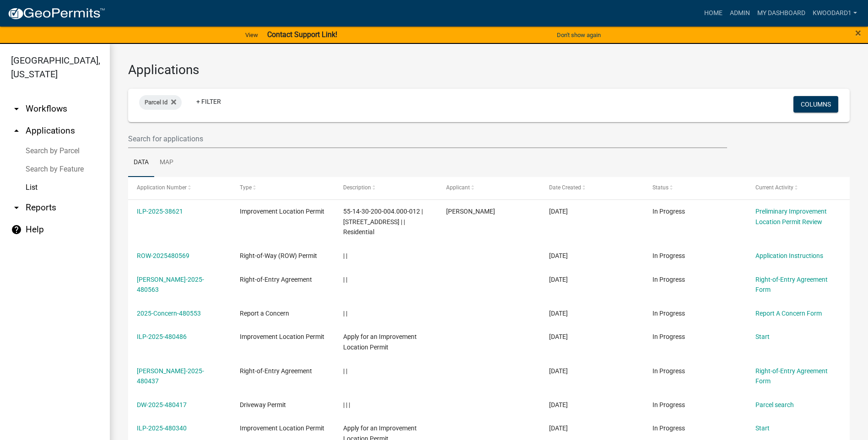 Image resolution: width=868 pixels, height=440 pixels. What do you see at coordinates (798, 188) in the screenshot?
I see `datatable-header-cell: Current Activity` at bounding box center [798, 188].